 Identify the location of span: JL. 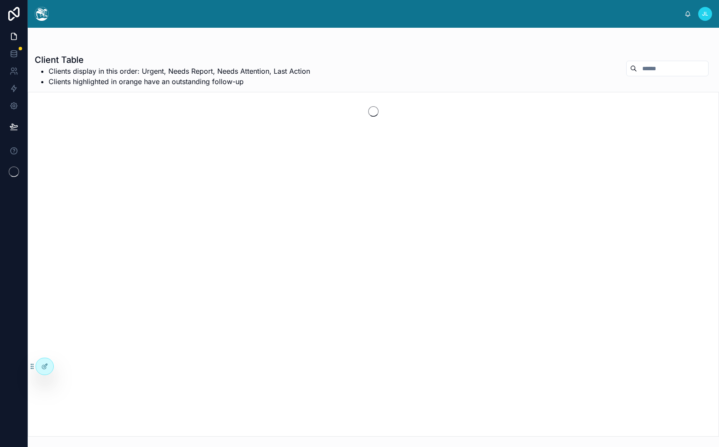
(705, 14).